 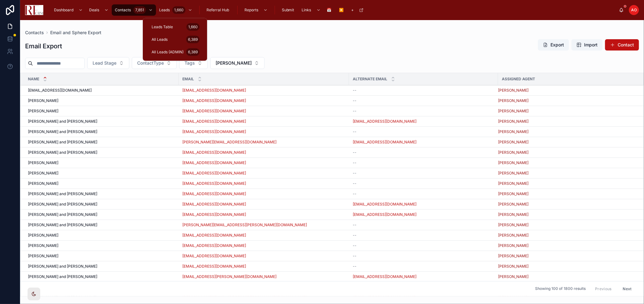 What do you see at coordinates (334, 10) in the screenshot?
I see `div: scrollable content` at bounding box center [334, 10].